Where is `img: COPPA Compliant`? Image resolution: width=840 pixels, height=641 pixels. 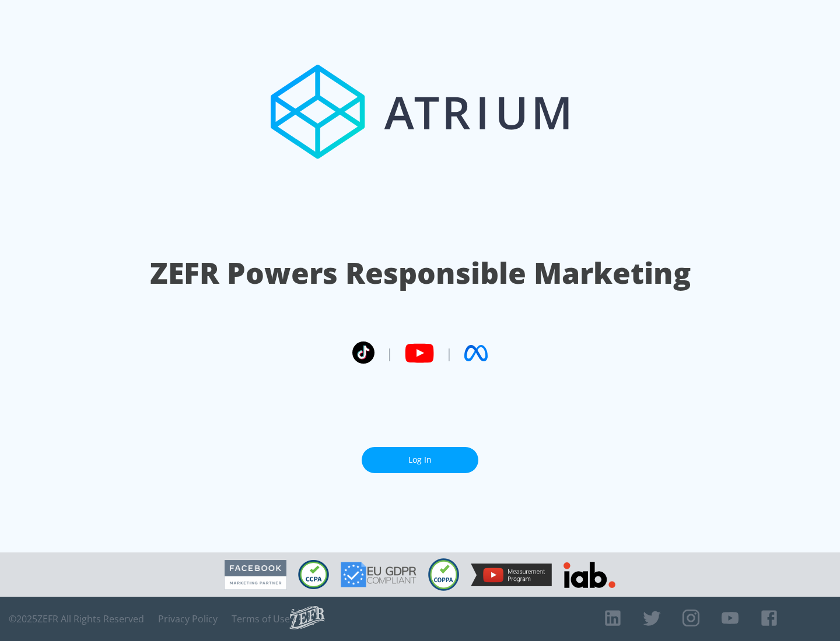
img: COPPA Compliant is located at coordinates (443, 575).